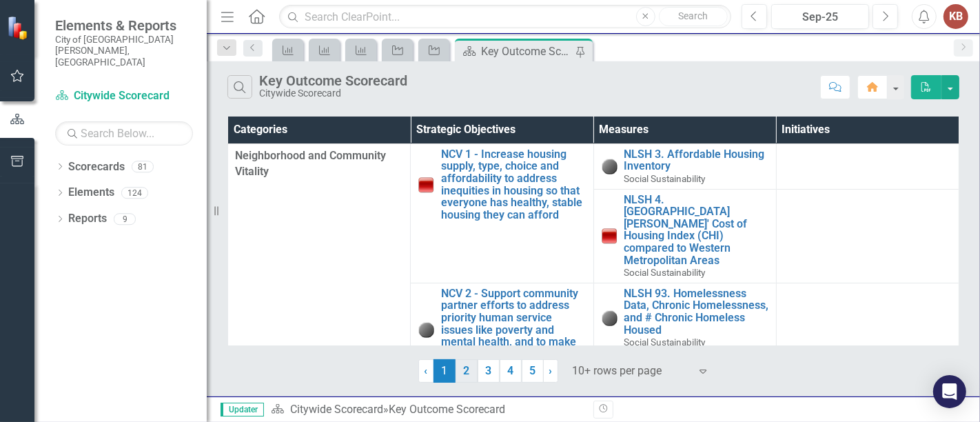 This screenshot has width=980, height=422. What do you see at coordinates (820, 17) in the screenshot?
I see `div: Sep-25` at bounding box center [820, 17].